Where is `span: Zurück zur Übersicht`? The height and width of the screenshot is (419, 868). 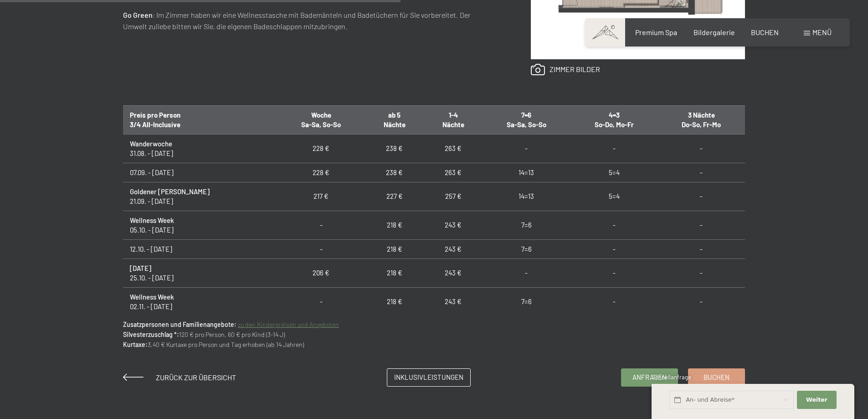 span: Zurück zur Übersicht is located at coordinates (196, 377).